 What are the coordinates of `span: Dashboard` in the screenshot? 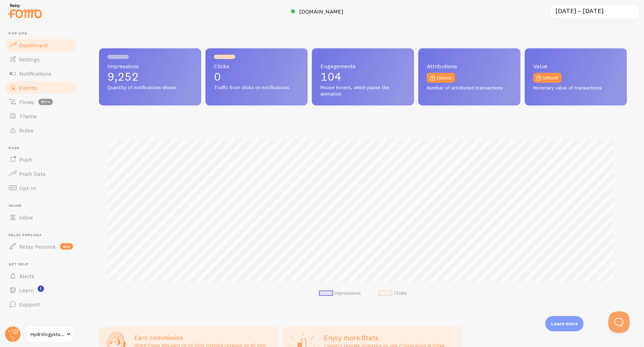 It's located at (33, 45).